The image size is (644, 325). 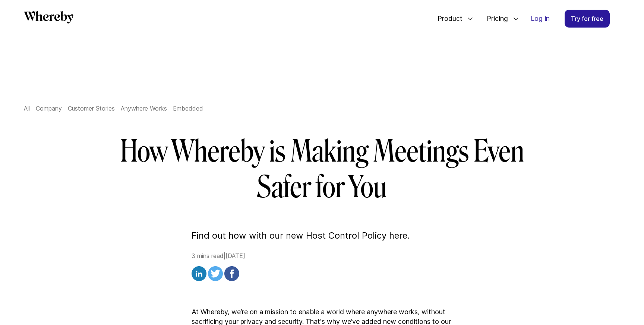 What do you see at coordinates (144, 108) in the screenshot?
I see `a: Anywhere Works` at bounding box center [144, 108].